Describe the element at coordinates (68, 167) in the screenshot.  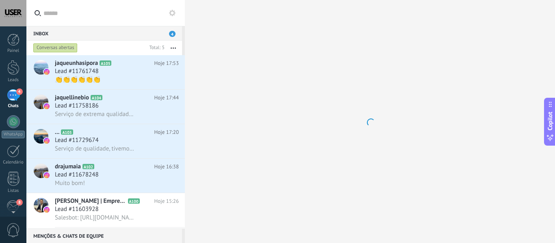
I see `span: drajumaia` at that location.